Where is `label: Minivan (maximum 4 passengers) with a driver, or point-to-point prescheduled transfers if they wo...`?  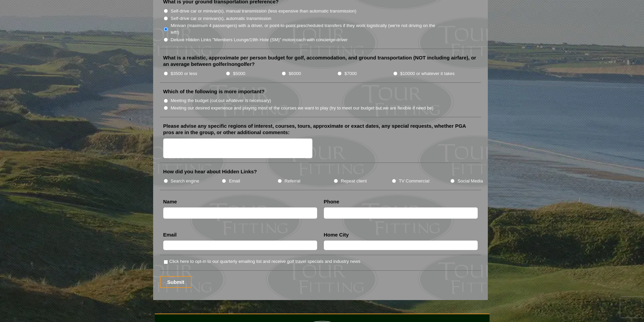
label: Minivan (maximum 4 passengers) with a driver, or point-to-point prescheduled transfers if they wo... is located at coordinates (307, 29).